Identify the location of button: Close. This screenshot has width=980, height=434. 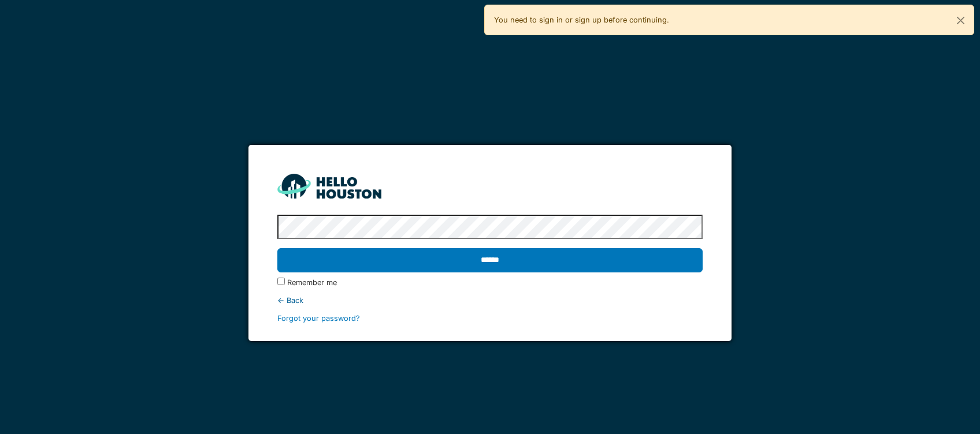
(960, 20).